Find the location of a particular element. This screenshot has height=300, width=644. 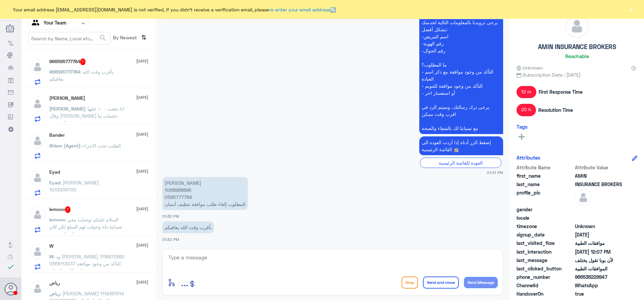

span: W is located at coordinates (51, 256).